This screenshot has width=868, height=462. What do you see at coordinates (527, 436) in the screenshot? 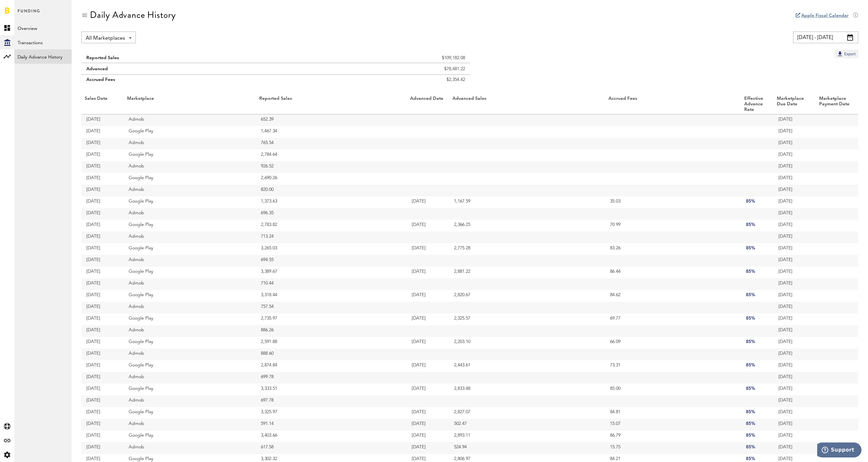
I see `td: 2,893.11` at bounding box center [527, 436].